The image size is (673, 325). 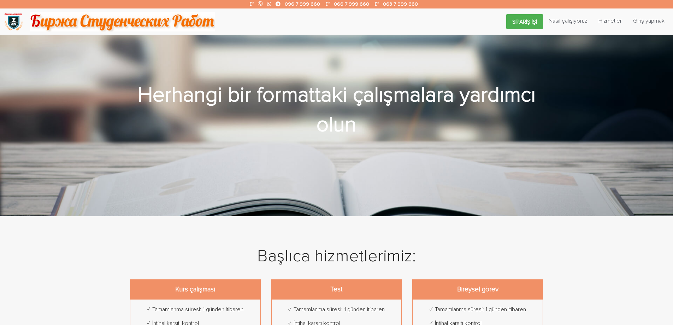 What do you see at coordinates (337, 256) in the screenshot?
I see `font: Başlıca hizmetlerimiz:` at bounding box center [337, 256].